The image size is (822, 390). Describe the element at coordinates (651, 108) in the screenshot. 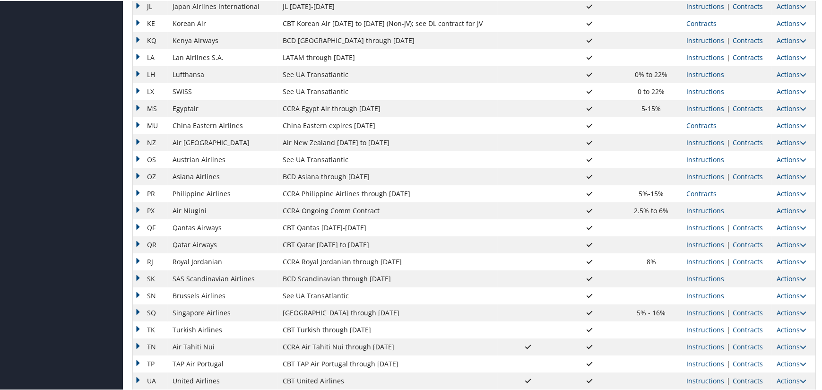

I see `td: 5-15%` at that location.